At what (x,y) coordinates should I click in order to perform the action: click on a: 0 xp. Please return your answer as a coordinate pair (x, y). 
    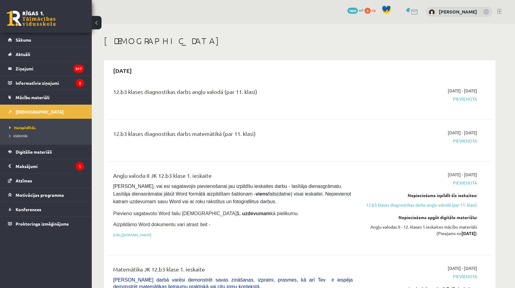
    Looking at the image, I should click on (371, 10).